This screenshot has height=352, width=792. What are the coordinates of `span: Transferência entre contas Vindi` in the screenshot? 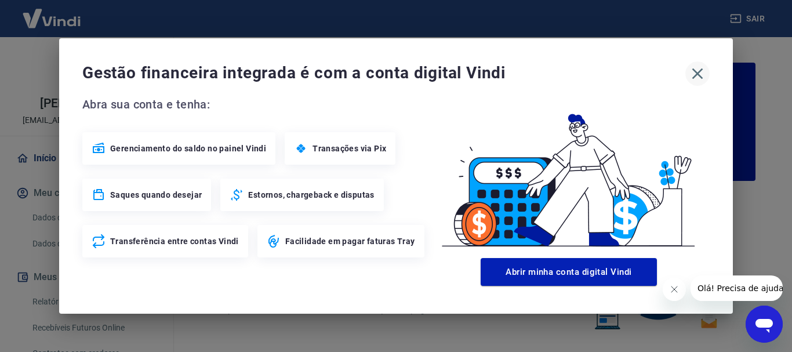 It's located at (174, 241).